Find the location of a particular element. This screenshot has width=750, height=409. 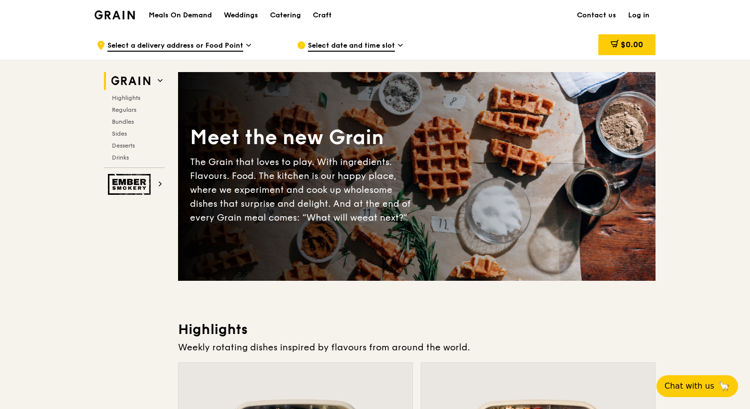

div: Weekly rotating dishes inspired by flavours from around the world. is located at coordinates (417, 347).